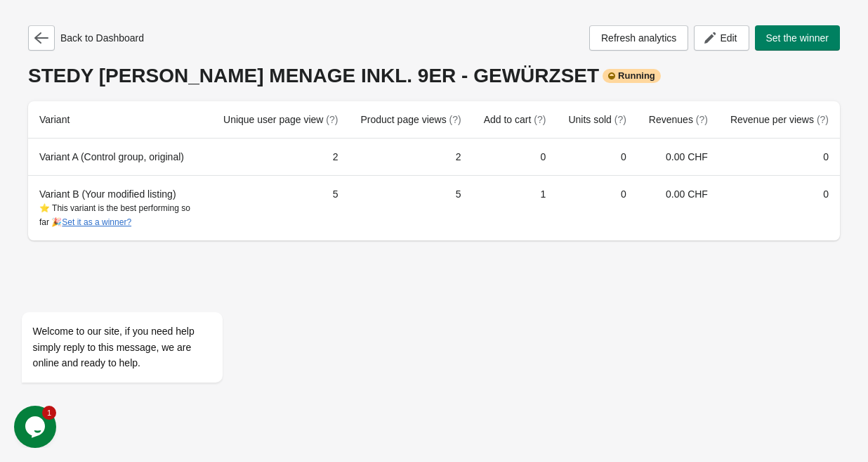  I want to click on span: Refresh analytics, so click(639, 38).